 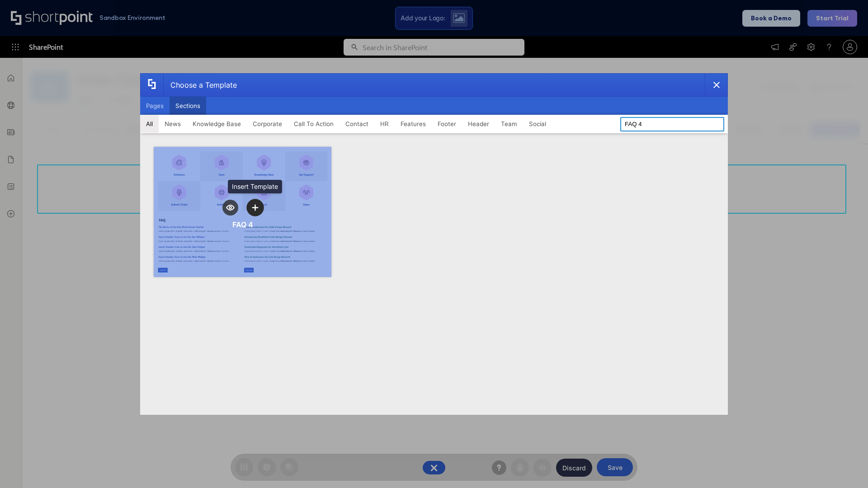 What do you see at coordinates (413, 124) in the screenshot?
I see `button: Features` at bounding box center [413, 124].